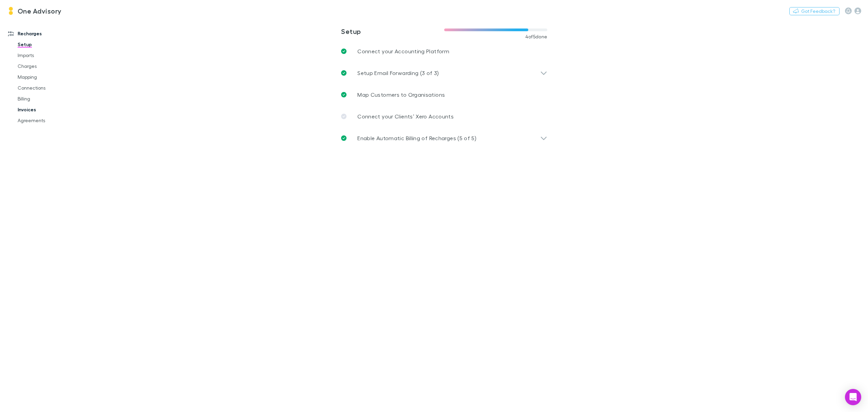  I want to click on p: Map Customers to Organisations, so click(401, 95).